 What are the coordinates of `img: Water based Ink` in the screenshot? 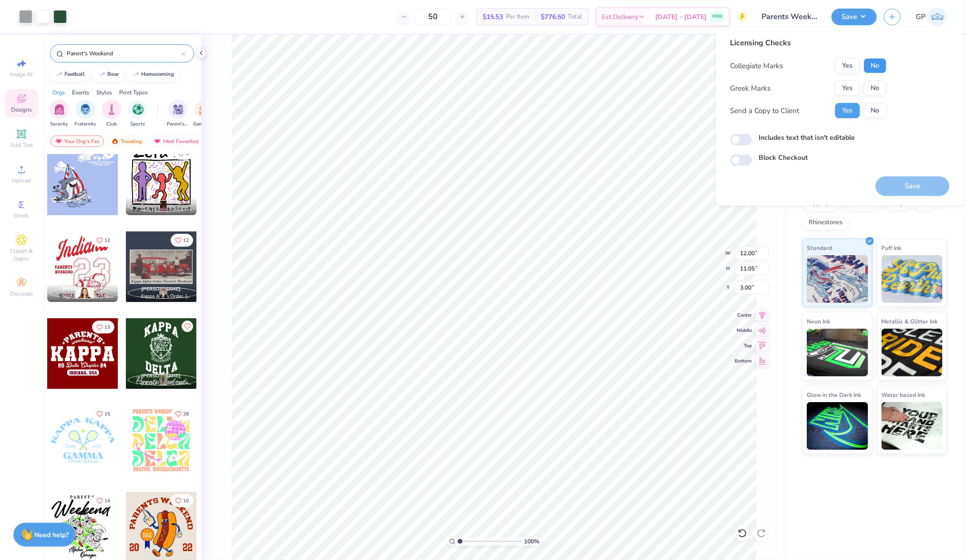 It's located at (912, 426).